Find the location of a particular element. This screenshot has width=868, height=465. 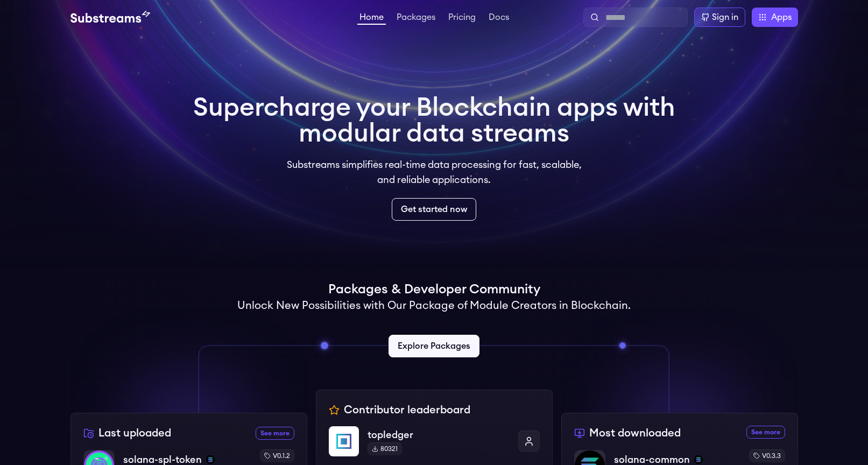

a: Sign in is located at coordinates (719, 17).